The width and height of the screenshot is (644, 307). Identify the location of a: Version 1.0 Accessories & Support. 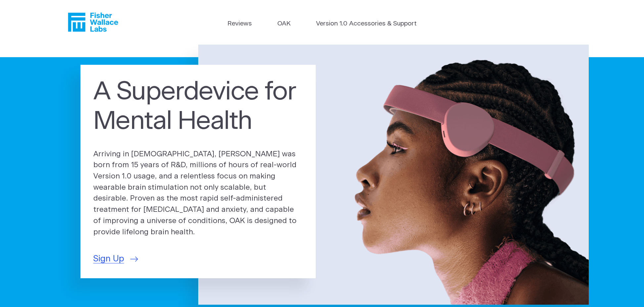
(366, 24).